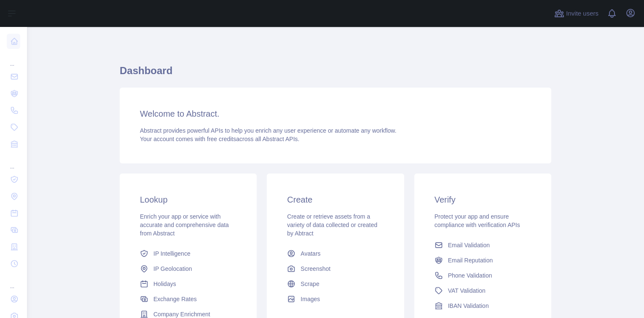 The image size is (644, 318). I want to click on span: Avatars, so click(310, 254).